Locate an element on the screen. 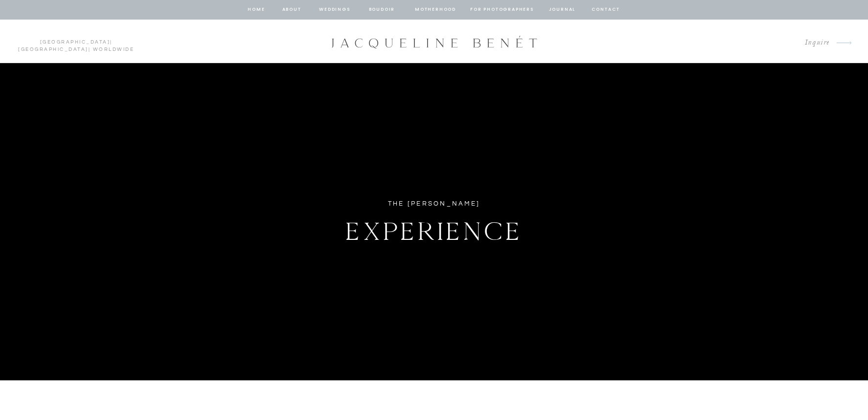  a: contact is located at coordinates (606, 10).